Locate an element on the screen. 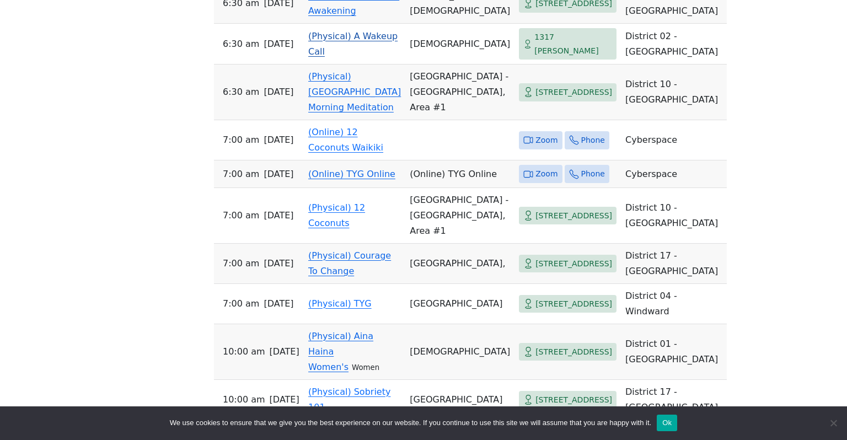  a: (Online) 12 Coconuts Waikiki is located at coordinates (346, 140).